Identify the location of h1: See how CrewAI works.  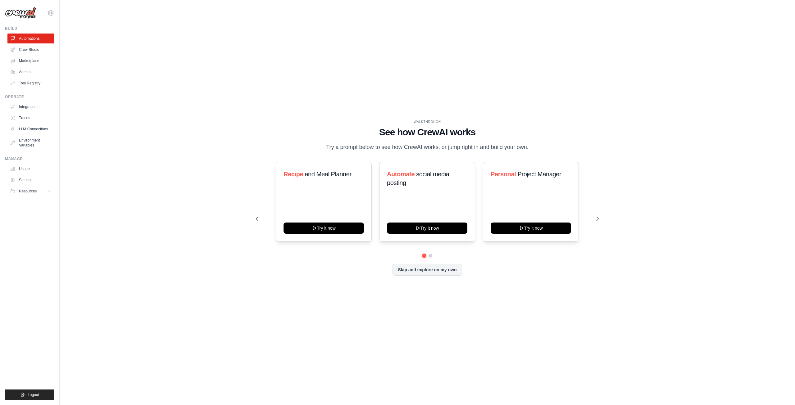
(427, 132).